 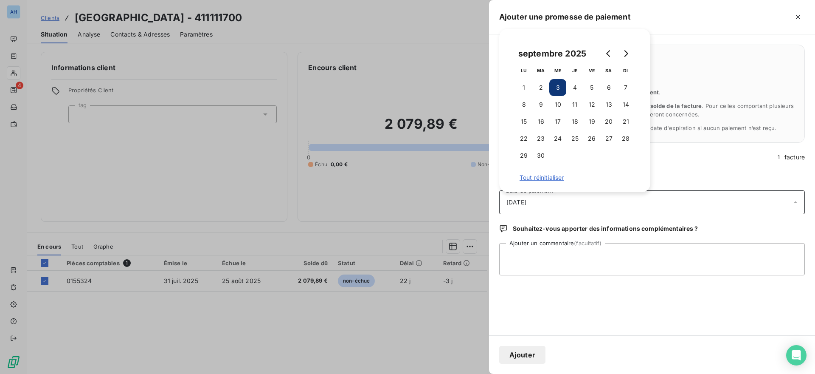 What do you see at coordinates (592, 70) in the screenshot?
I see `th: vendredi` at bounding box center [592, 70].